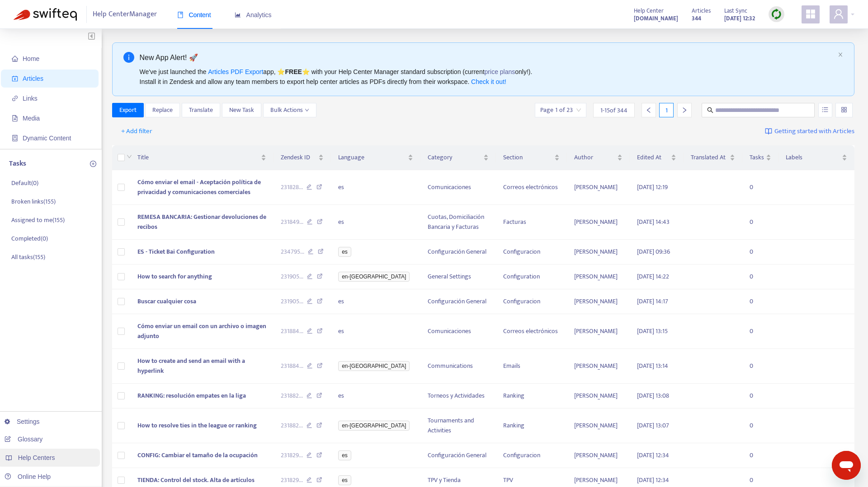  Describe the element at coordinates (36, 458) in the screenshot. I see `span: Help Centers` at that location.